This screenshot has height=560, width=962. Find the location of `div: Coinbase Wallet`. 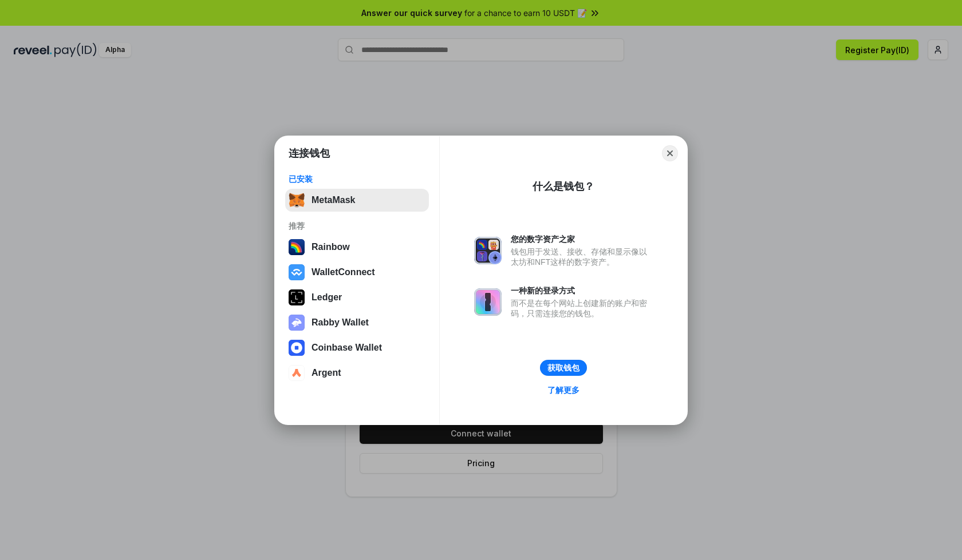

div: Coinbase Wallet is located at coordinates (347, 347).